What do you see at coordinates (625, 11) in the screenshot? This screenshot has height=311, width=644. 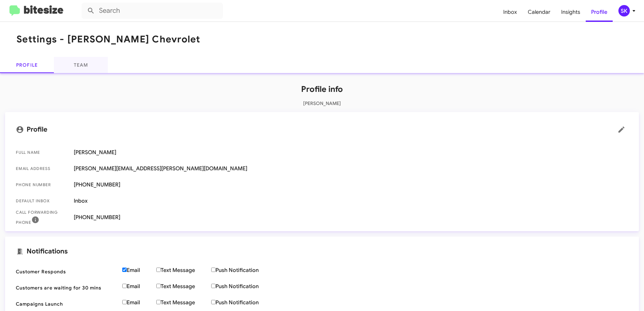 I see `button: SK` at bounding box center [625, 11].